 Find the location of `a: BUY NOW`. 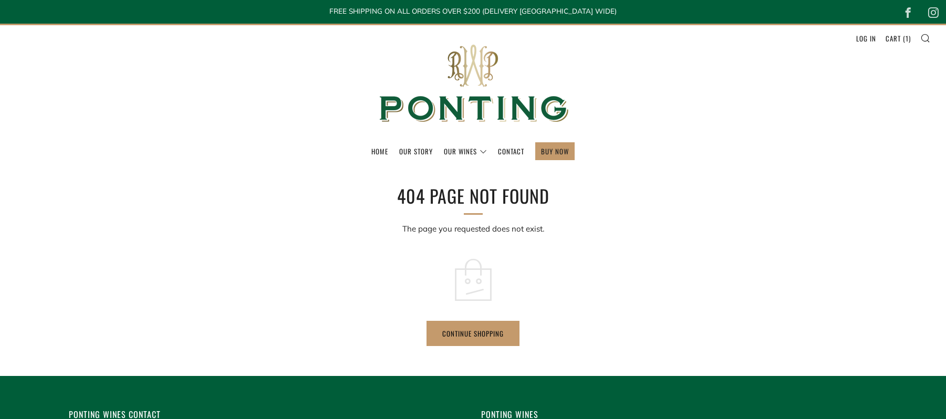

a: BUY NOW is located at coordinates (555, 151).